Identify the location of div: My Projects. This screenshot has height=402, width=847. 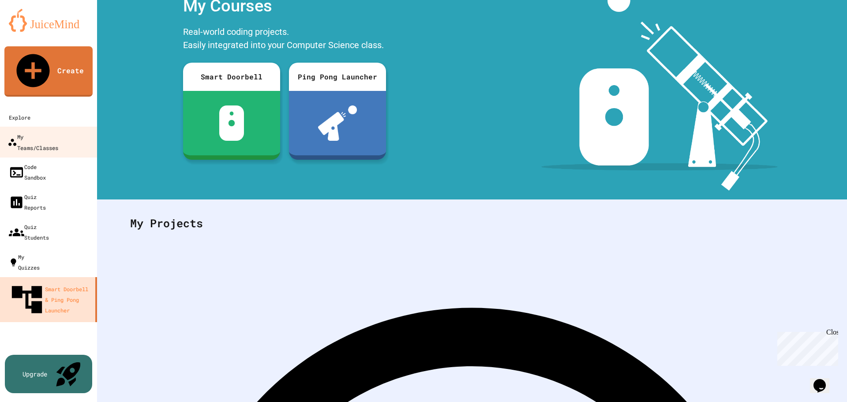
(472, 223).